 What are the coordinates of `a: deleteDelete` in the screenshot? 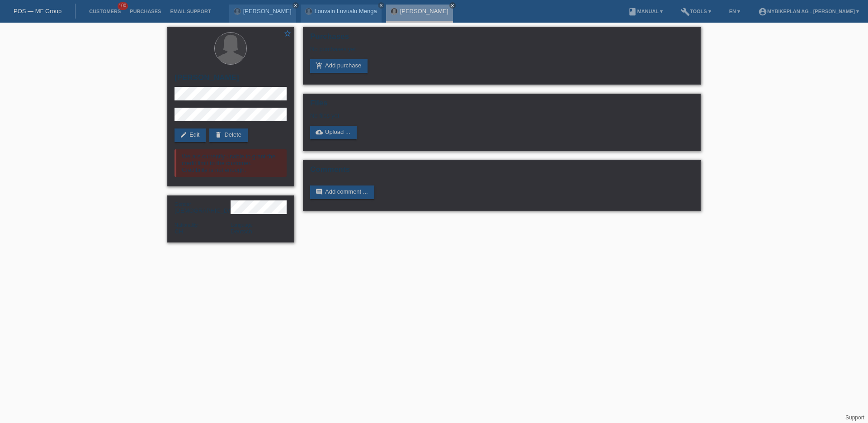 It's located at (228, 135).